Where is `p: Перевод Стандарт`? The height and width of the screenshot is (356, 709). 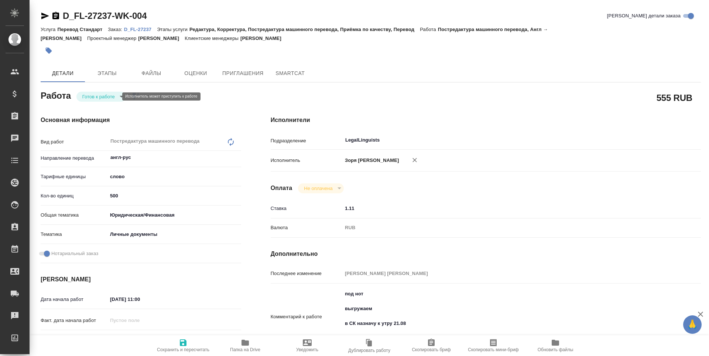 p: Перевод Стандарт is located at coordinates (82, 29).